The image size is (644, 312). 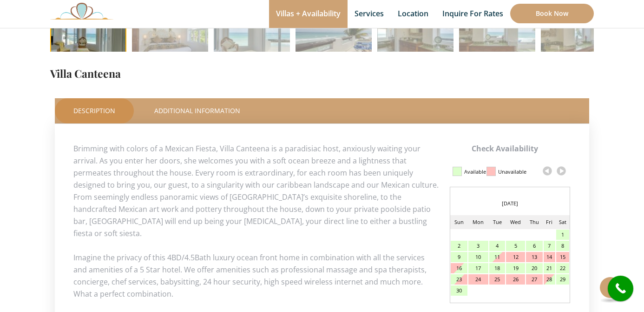 What do you see at coordinates (563, 235) in the screenshot?
I see `div: 1` at bounding box center [563, 235].